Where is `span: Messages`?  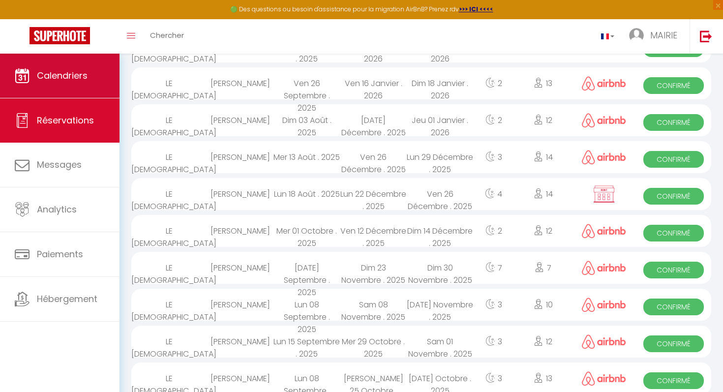 span: Messages is located at coordinates (59, 164).